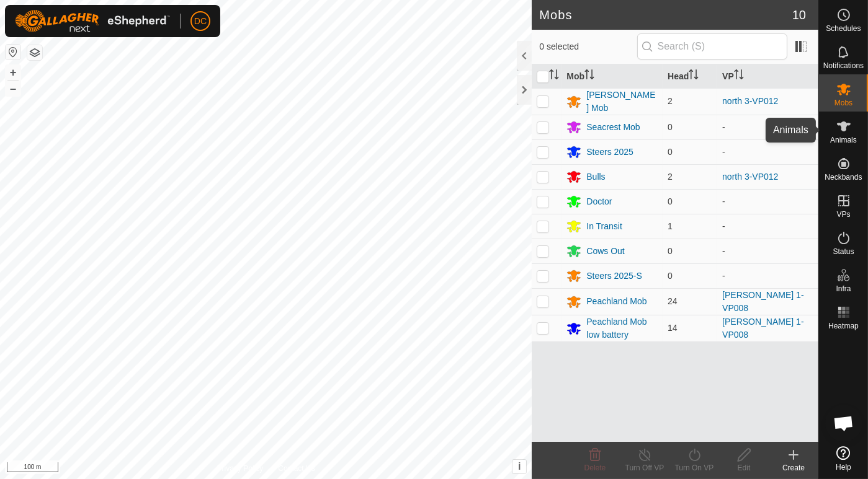 The width and height of the screenshot is (868, 479). Describe the element at coordinates (843, 65) in the screenshot. I see `span: Notifications` at that location.